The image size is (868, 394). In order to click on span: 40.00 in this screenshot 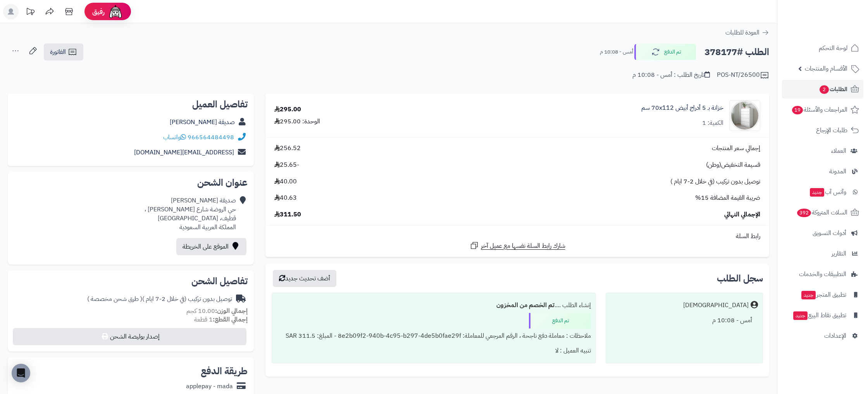, I will do `click(285, 181)`.